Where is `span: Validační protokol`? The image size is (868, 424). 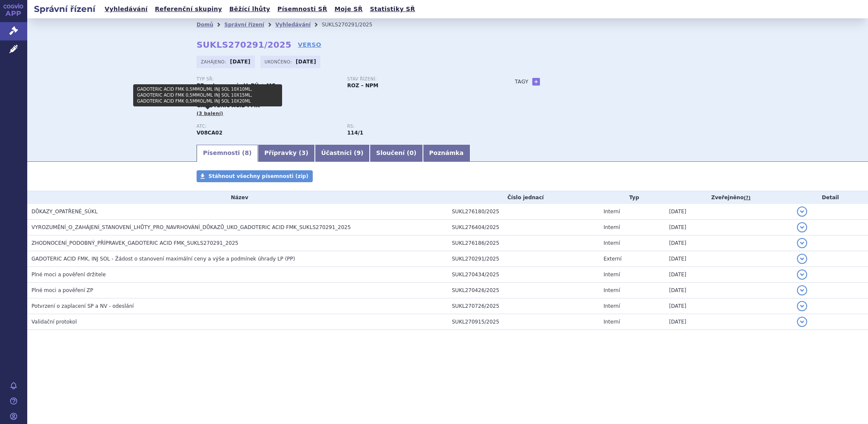
span: Validační protokol is located at coordinates (54, 322).